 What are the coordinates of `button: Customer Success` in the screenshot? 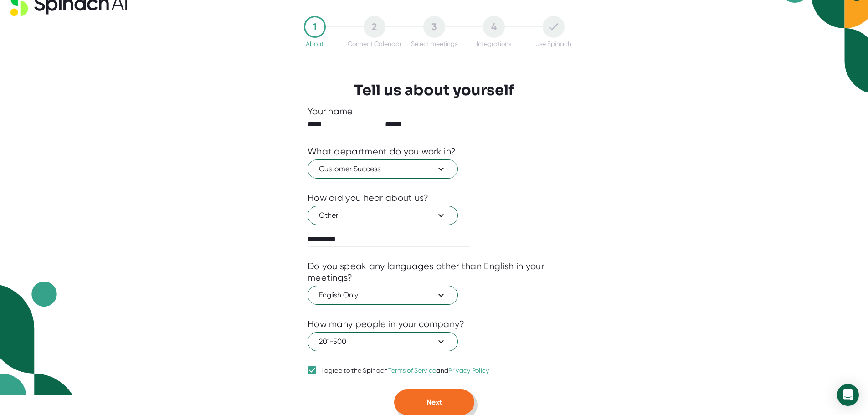 It's located at (383, 169).